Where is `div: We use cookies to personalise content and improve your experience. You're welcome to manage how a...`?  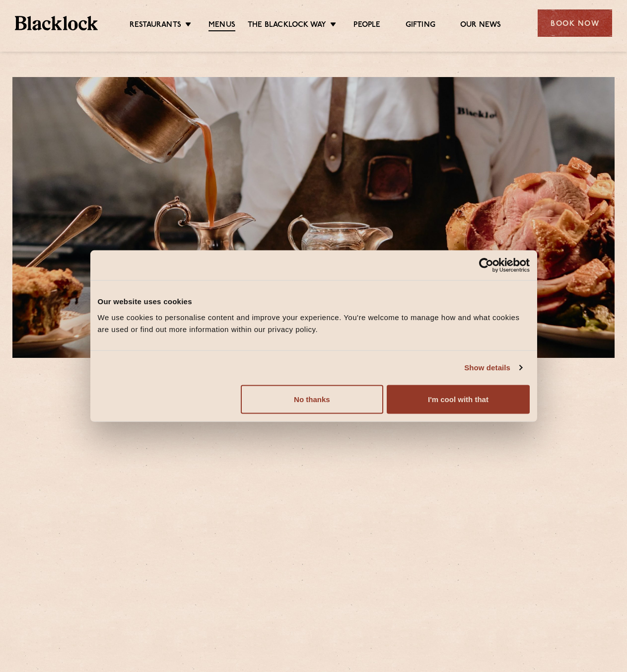
div: We use cookies to personalise content and improve your experience. You're welcome to manage how a... is located at coordinates (314, 323).